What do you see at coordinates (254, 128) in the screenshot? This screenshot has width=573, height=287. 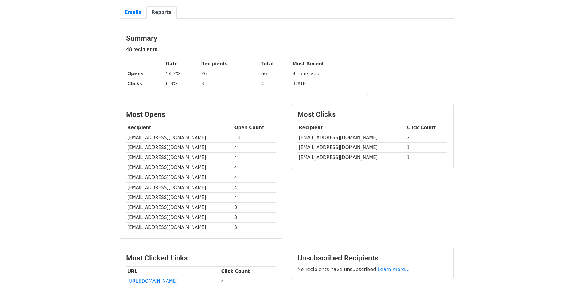 I see `th: Open Count` at bounding box center [254, 128].